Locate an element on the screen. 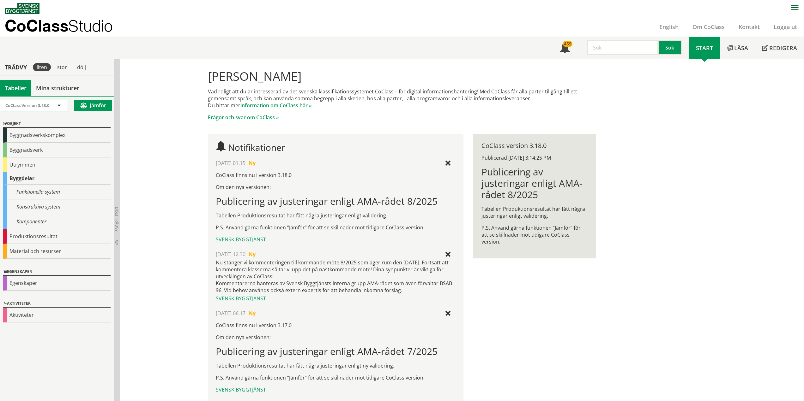 Image resolution: width=804 pixels, height=401 pixels. button: Jämför is located at coordinates (93, 105).